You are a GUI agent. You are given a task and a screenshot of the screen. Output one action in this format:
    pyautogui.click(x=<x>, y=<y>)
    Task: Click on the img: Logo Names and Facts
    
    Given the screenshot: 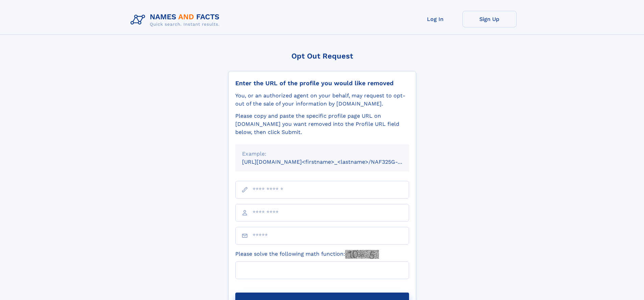 What is the action you would take?
    pyautogui.click(x=177, y=20)
    